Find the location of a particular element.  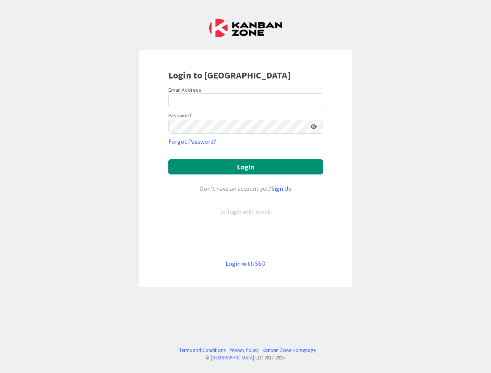

a: Forgot Password? is located at coordinates (192, 141).